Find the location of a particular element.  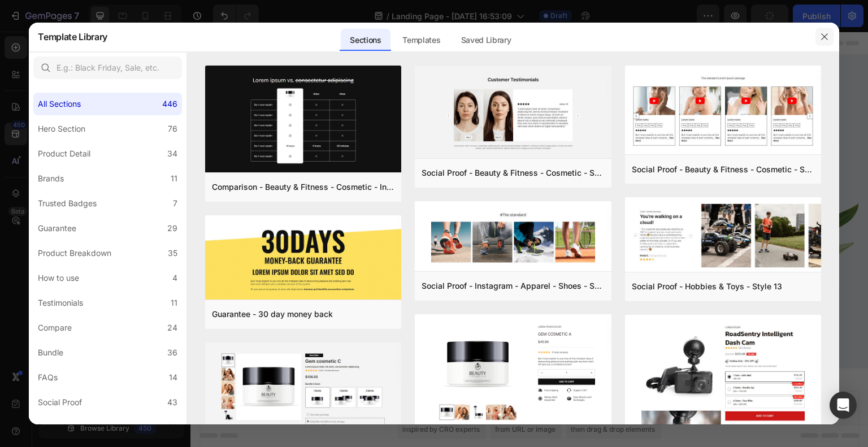

div: Saved Library is located at coordinates (486, 40).